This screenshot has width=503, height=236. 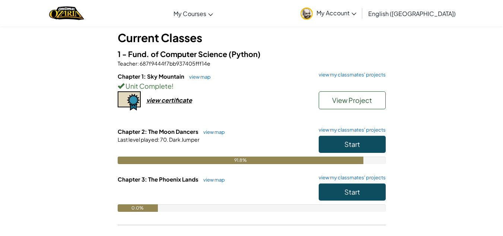 I want to click on img: certificate-icon.png, so click(x=129, y=101).